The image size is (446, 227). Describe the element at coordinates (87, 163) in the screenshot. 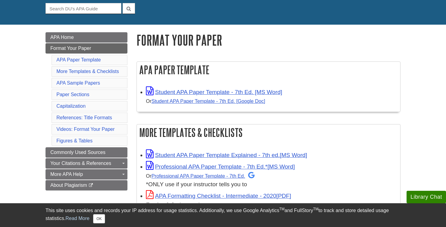

I see `a: Your Citations & References` at that location.